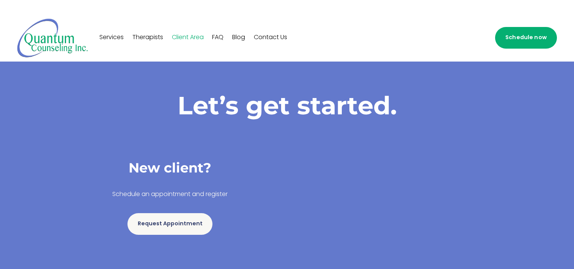 The width and height of the screenshot is (574, 269). I want to click on a: Schedule now, so click(526, 38).